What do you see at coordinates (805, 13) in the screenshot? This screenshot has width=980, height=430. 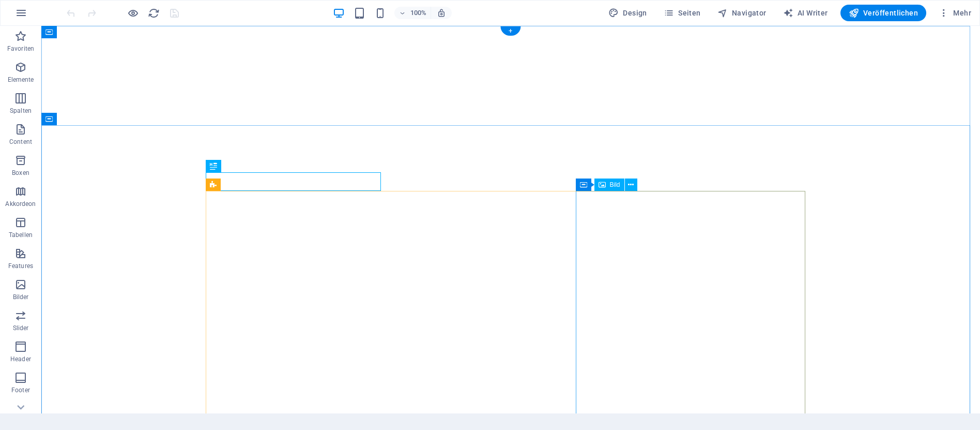 I see `button: AI Writer` at bounding box center [805, 13].